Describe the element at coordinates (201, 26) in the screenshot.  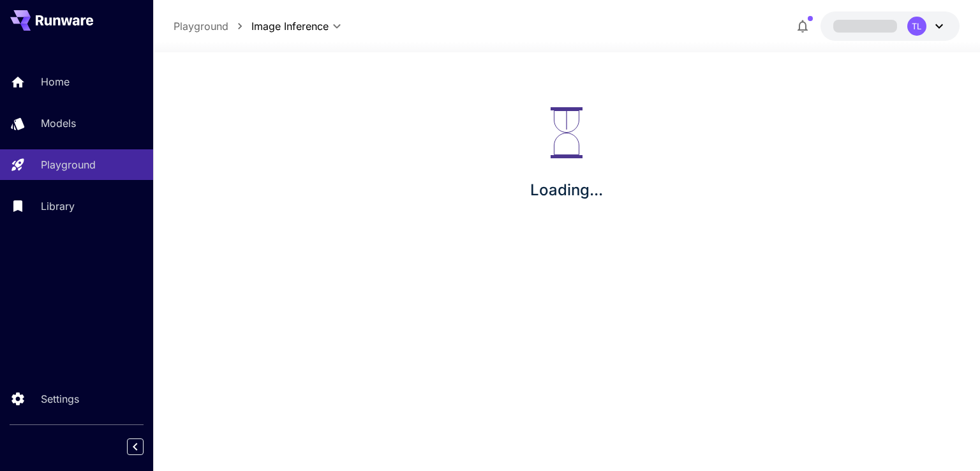
I see `a: Playground` at that location.